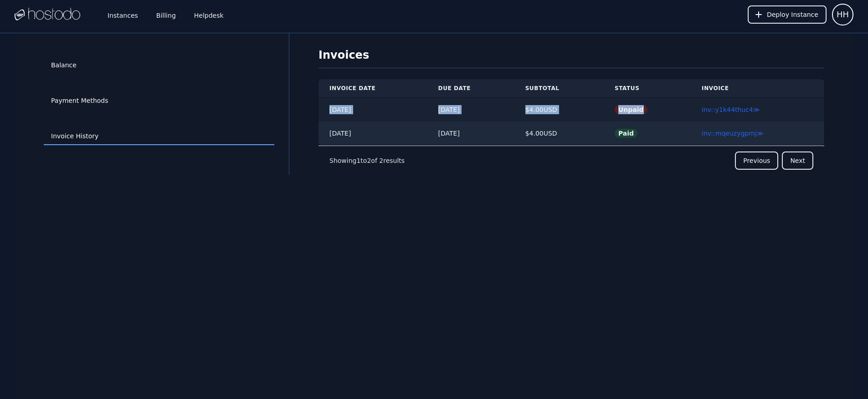 The image size is (868, 399). Describe the element at coordinates (647, 89) in the screenshot. I see `th: Status` at that location.